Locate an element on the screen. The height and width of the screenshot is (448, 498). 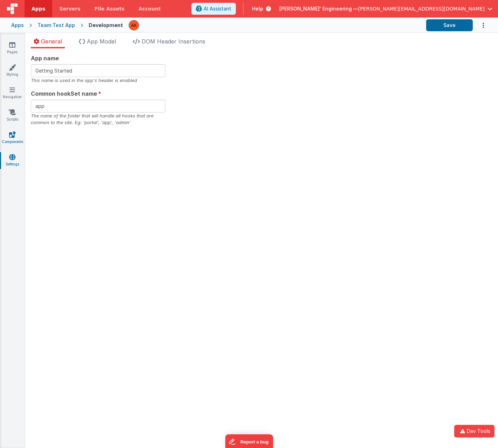
span: DOM Header Insertions is located at coordinates (173, 41).